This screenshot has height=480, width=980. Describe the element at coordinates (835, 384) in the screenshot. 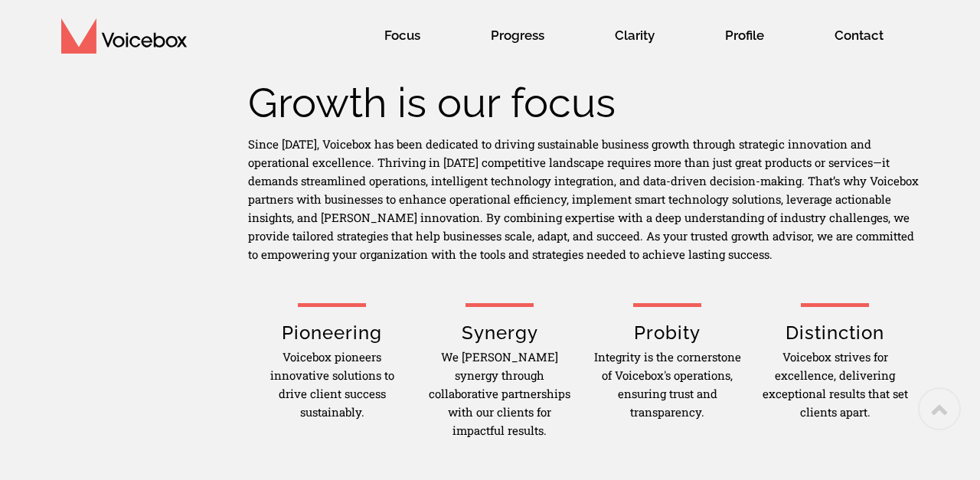

I see `p: Voicebox strives for excellence, delivering exceptional results that set clients apart.` at that location.